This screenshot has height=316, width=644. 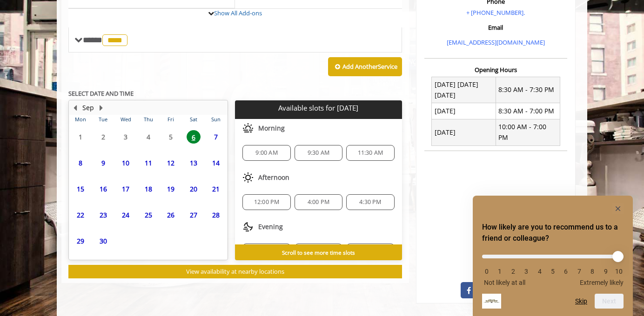 What do you see at coordinates (171, 215) in the screenshot?
I see `span: 26` at bounding box center [171, 215].